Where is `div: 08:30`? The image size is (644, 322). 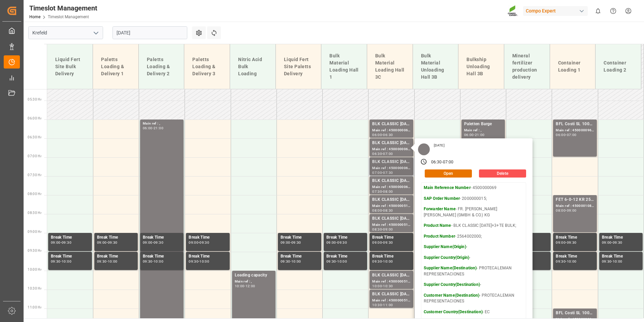
div: 08:30 is located at coordinates (377, 229).